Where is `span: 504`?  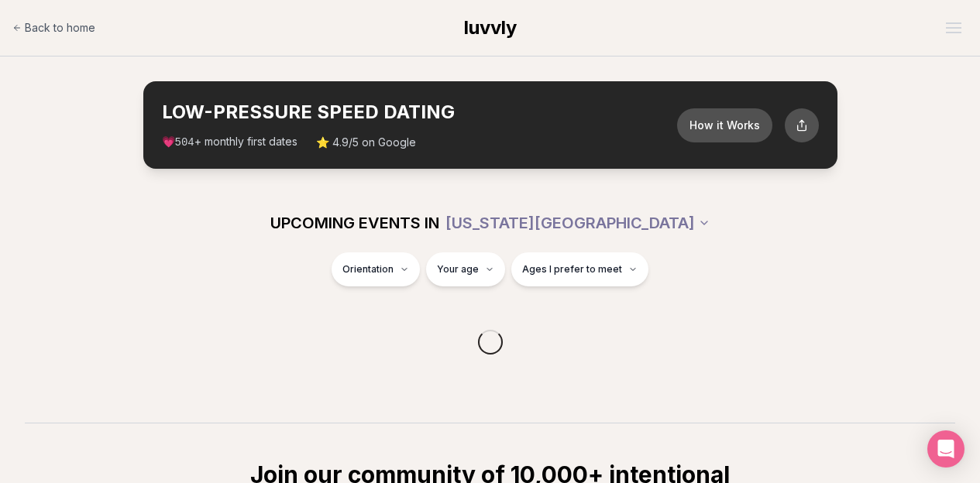
span: 504 is located at coordinates (185, 143).